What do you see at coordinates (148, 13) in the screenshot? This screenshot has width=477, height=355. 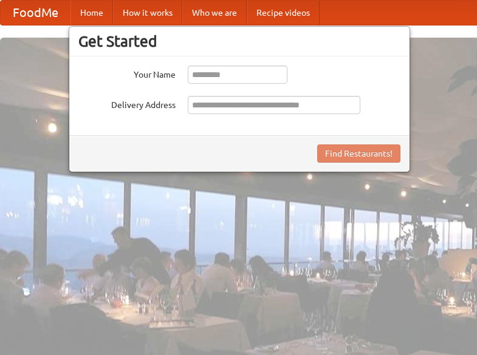 I see `a: How it works` at bounding box center [148, 13].